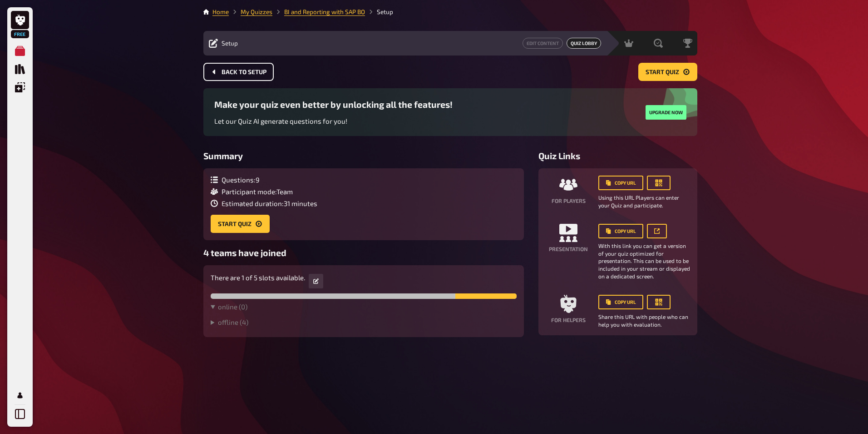 This screenshot has height=434, width=868. What do you see at coordinates (20, 69) in the screenshot?
I see `a: Quiz Library` at bounding box center [20, 69].